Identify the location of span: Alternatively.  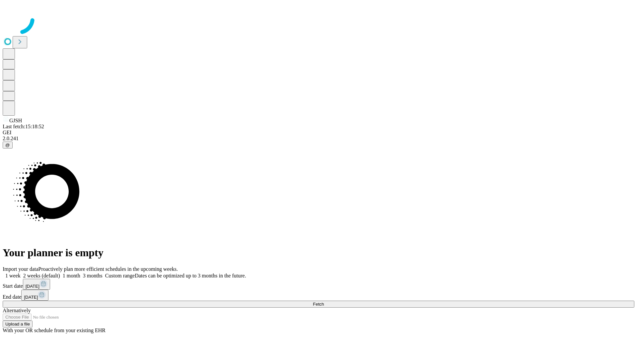
(17, 310).